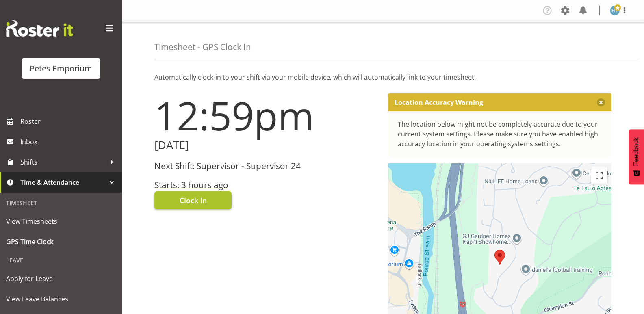  Describe the element at coordinates (61, 242) in the screenshot. I see `a: GPS Time Clock` at that location.